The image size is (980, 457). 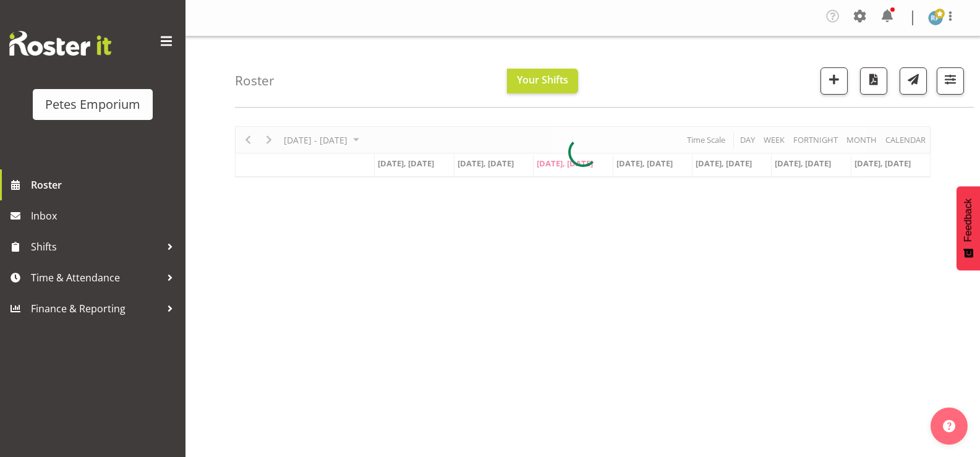 I want to click on button: Download a PDF of the roster according to the set date range., so click(x=874, y=81).